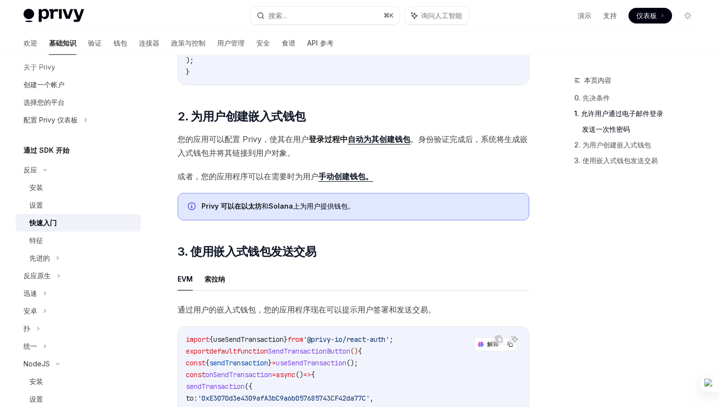  What do you see at coordinates (321, 43) in the screenshot?
I see `a: API 参考` at bounding box center [321, 43].